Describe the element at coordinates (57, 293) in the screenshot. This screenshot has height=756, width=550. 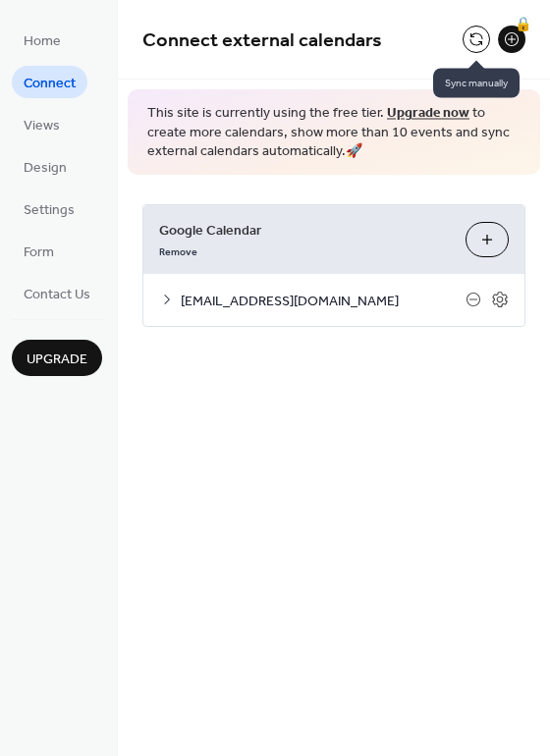
I see `a: Contact Us` at that location.